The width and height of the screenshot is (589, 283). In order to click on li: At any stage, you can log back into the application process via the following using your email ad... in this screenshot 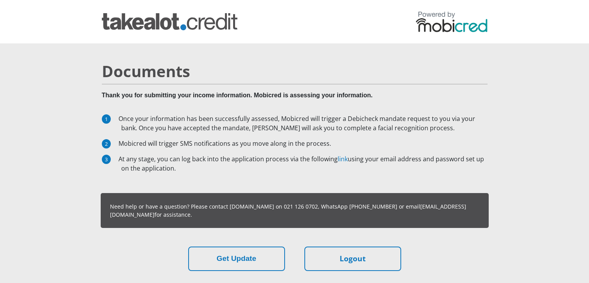, I will do `click(304, 163)`.